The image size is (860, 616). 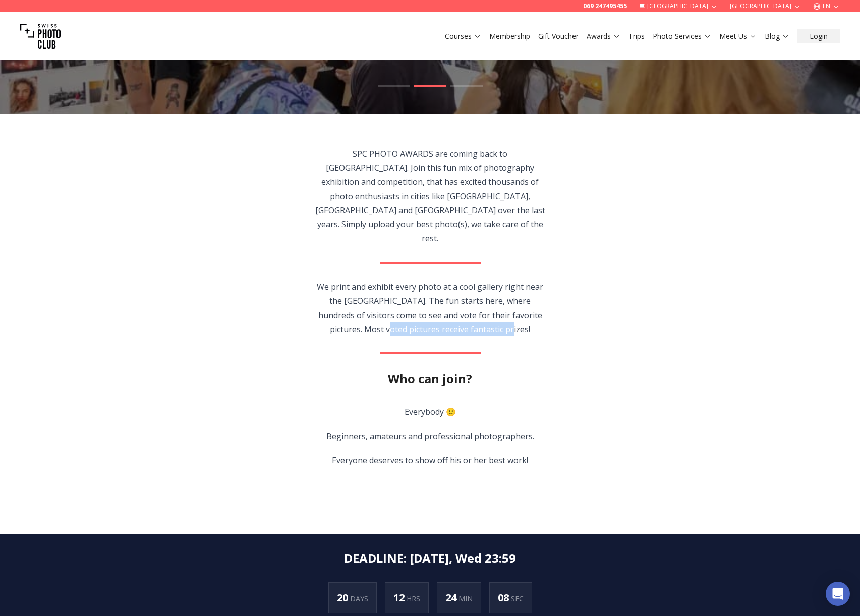 I want to click on p: Everybody 🙂, so click(x=430, y=412).